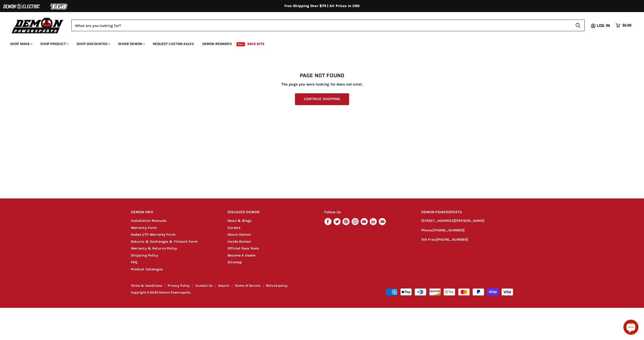 Image resolution: width=644 pixels, height=340 pixels. Describe the element at coordinates (241, 44) in the screenshot. I see `span: New!` at that location.